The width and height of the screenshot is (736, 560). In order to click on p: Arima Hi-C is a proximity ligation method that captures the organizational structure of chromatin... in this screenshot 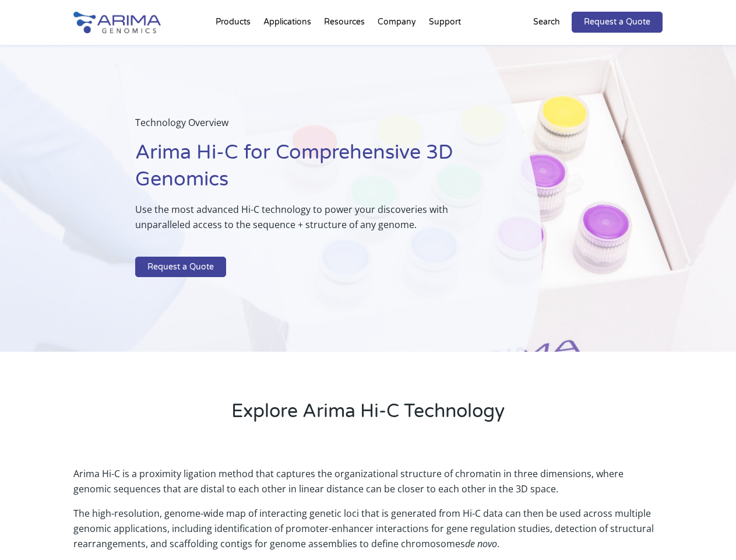, I will do `click(368, 486)`.